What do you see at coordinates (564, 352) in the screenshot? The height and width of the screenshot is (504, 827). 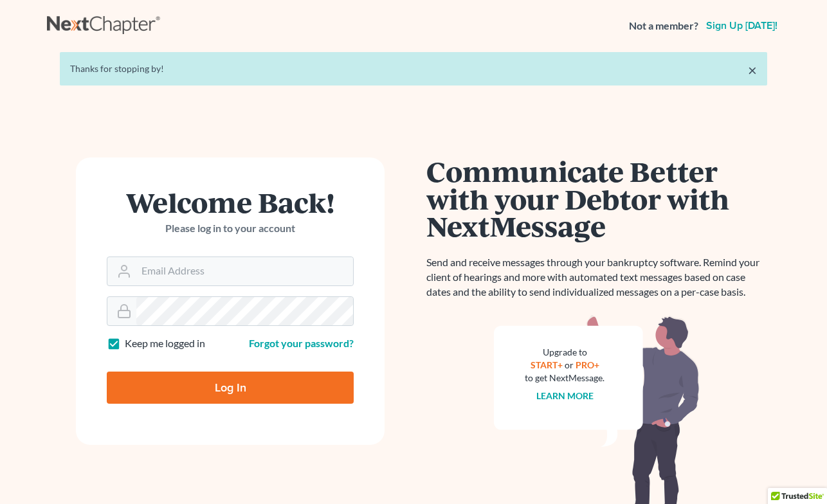 I see `div: Upgrade to` at bounding box center [564, 352].